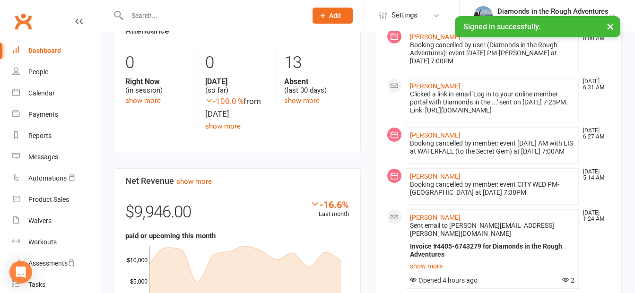 The height and width of the screenshot is (293, 635). Describe the element at coordinates (237, 86) in the screenshot. I see `div: (so far)` at that location.